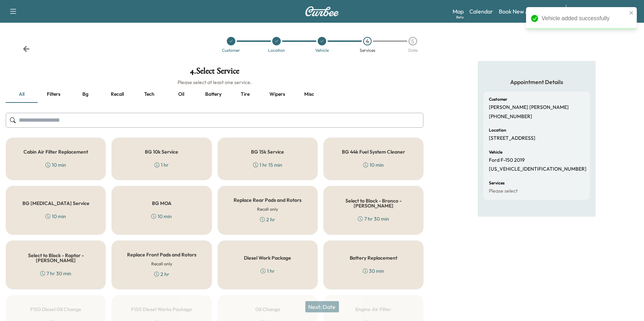 The height and width of the screenshot is (321, 644). Describe the element at coordinates (214, 94) in the screenshot. I see `div: basic tabs example` at that location.